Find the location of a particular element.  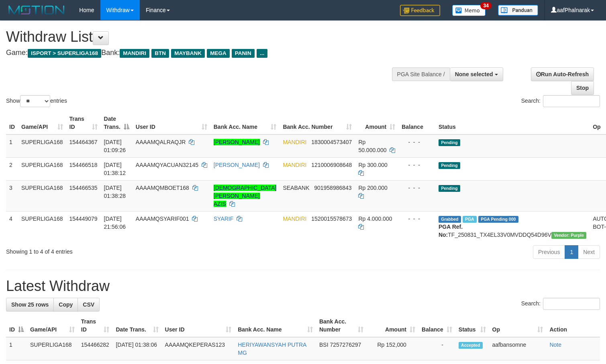

th: Balance: activate to sort column ascending is located at coordinates (436, 325).